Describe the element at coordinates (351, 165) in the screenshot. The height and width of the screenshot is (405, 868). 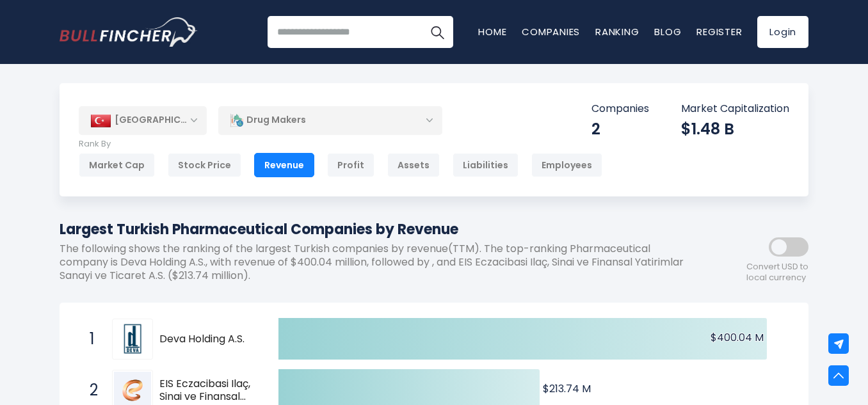
I see `div: Profit` at that location.